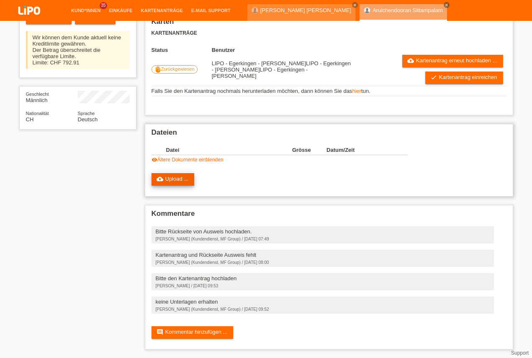 This screenshot has height=358, width=532. I want to click on span: Nationalität, so click(37, 113).